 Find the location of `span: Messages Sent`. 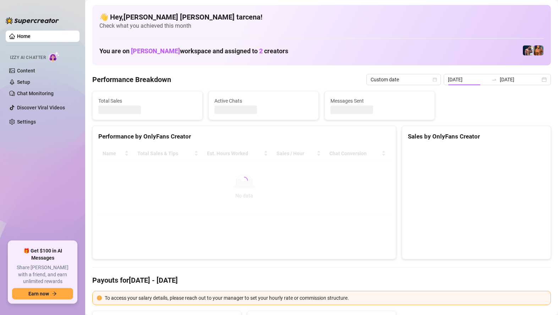

span: Messages Sent is located at coordinates (379, 101).